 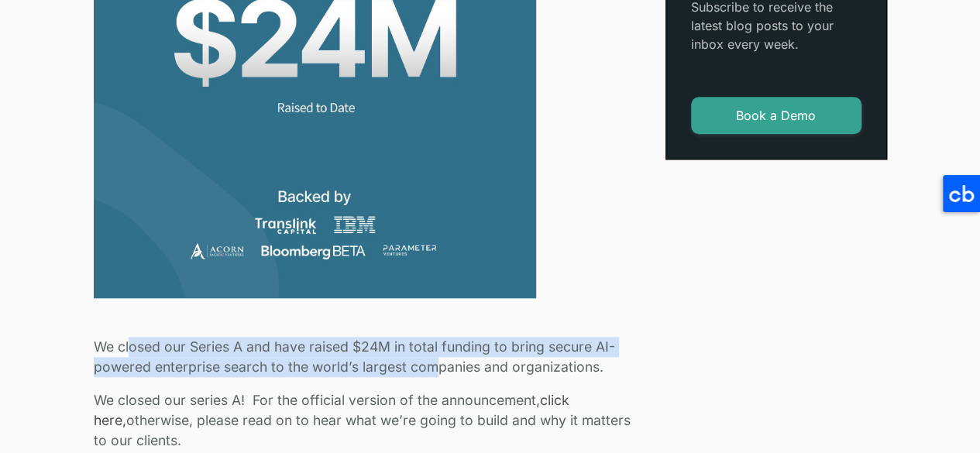 I want to click on p: We closed our Series A and have raised $24M in total funding to bring secure AI-powered enterpris..., so click(x=370, y=357).